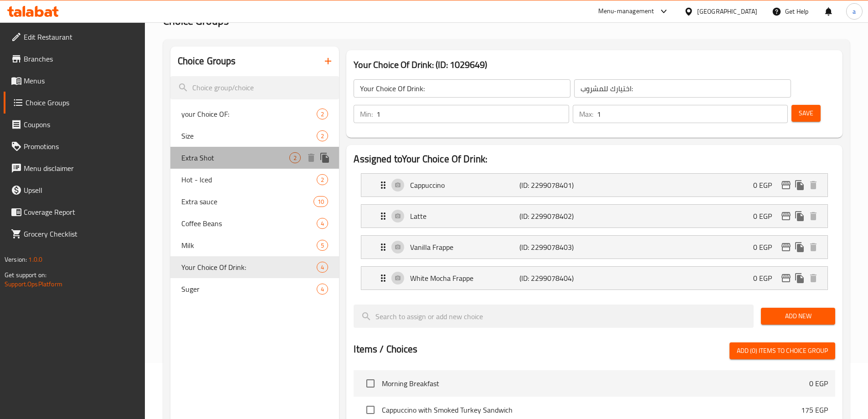 Image resolution: width=868 pixels, height=419 pixels. What do you see at coordinates (74, 125) in the screenshot?
I see `a: Coupons` at bounding box center [74, 125].